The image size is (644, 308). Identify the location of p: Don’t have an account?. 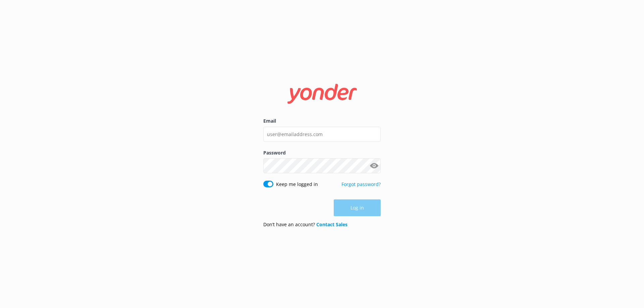
(305, 225).